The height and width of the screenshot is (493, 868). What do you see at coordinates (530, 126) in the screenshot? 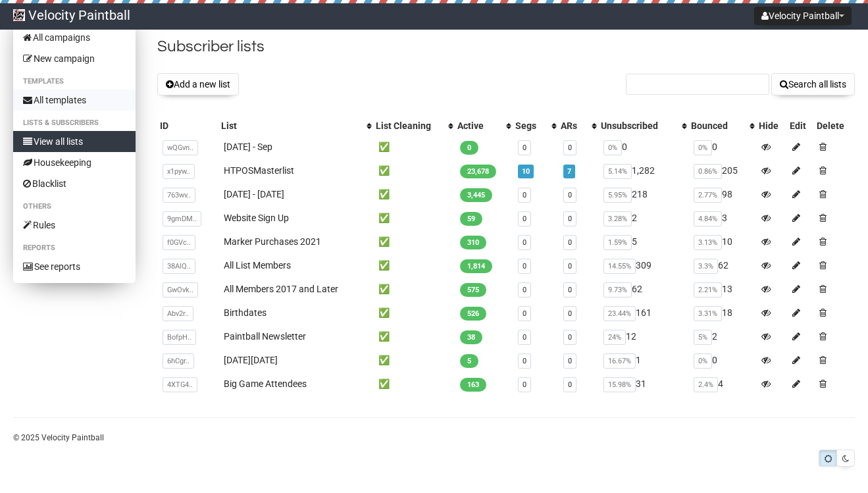
I see `div: Segs` at bounding box center [530, 126].